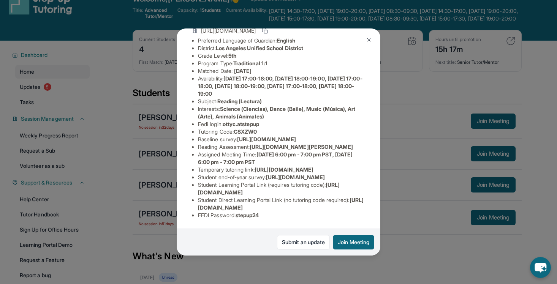 The image size is (557, 284). What do you see at coordinates (277, 113) in the screenshot?
I see `span: Science (Ciencias), Dance (Baile), Music (Música), Art (Arte), Animals (Animales)` at bounding box center [277, 113].